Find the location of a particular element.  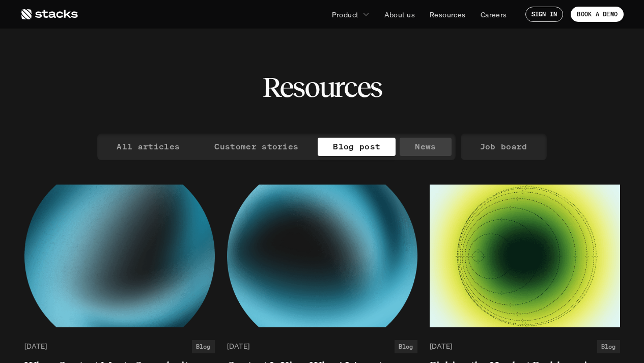

a: Job board is located at coordinates (504, 147).